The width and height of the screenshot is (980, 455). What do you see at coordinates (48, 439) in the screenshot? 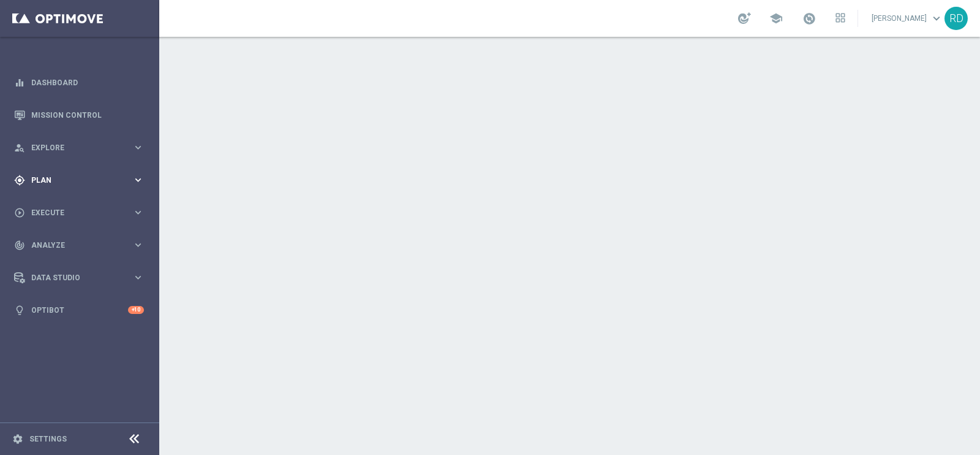
I see `a: Settings` at bounding box center [48, 439].